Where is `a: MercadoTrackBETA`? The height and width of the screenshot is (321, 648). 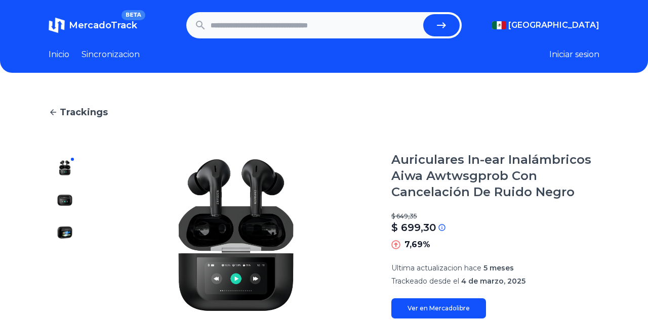
a: MercadoTrackBETA is located at coordinates (93, 25).